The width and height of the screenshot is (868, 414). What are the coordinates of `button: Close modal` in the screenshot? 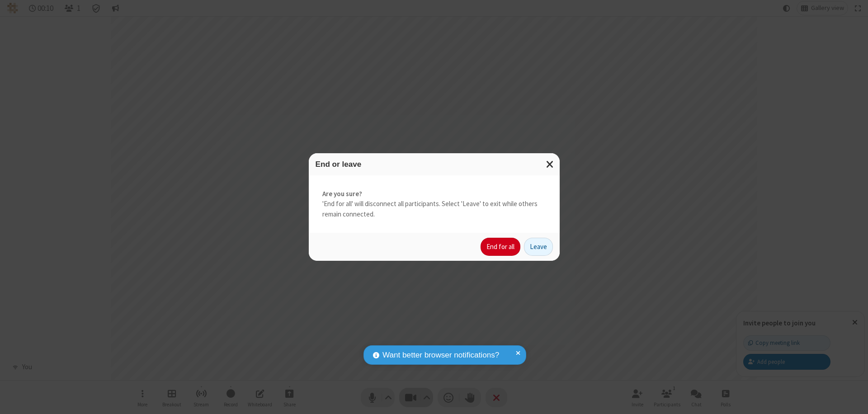 It's located at (550, 164).